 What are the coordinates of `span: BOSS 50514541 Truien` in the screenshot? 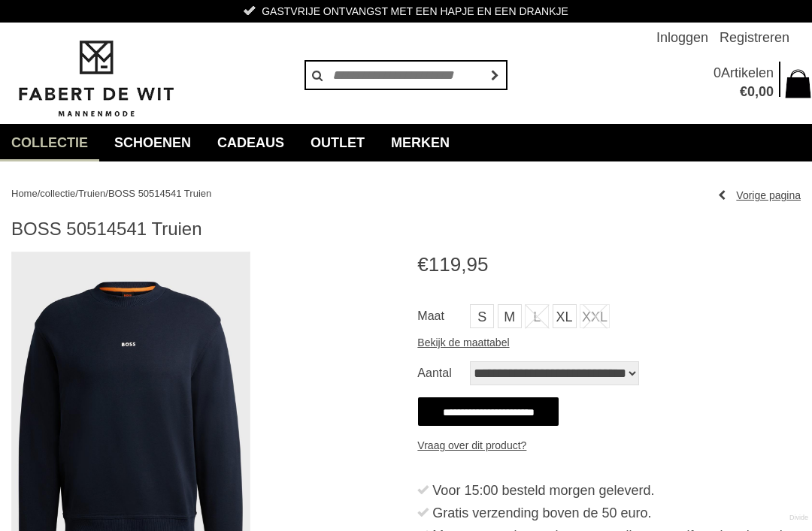 It's located at (159, 193).